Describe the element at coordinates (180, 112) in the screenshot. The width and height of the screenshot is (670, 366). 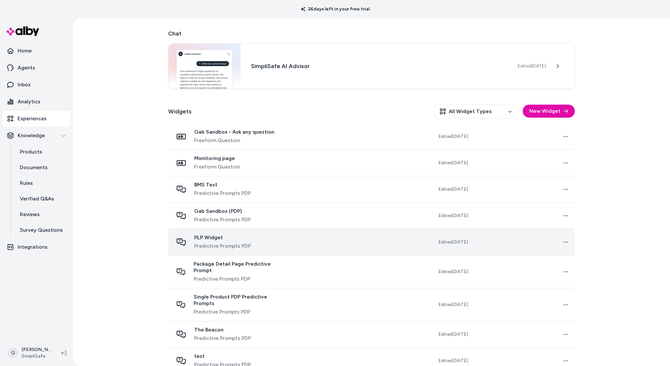
I see `h2: Widgets` at that location.